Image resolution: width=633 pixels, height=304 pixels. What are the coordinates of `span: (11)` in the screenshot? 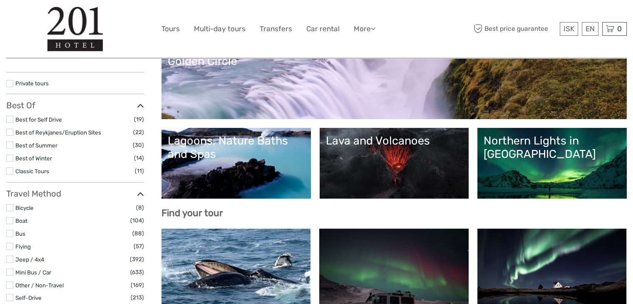 It's located at (139, 171).